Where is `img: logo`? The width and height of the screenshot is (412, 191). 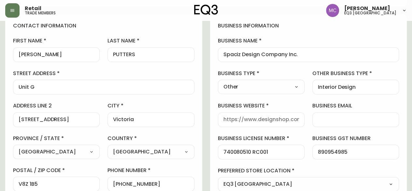 img: logo is located at coordinates (206, 10).